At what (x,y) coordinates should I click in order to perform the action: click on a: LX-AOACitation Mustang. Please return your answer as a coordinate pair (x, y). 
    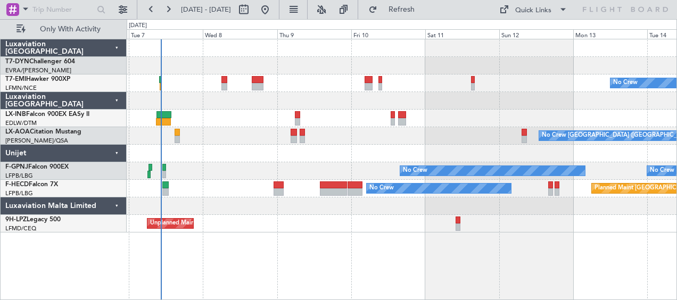
    Looking at the image, I should click on (43, 132).